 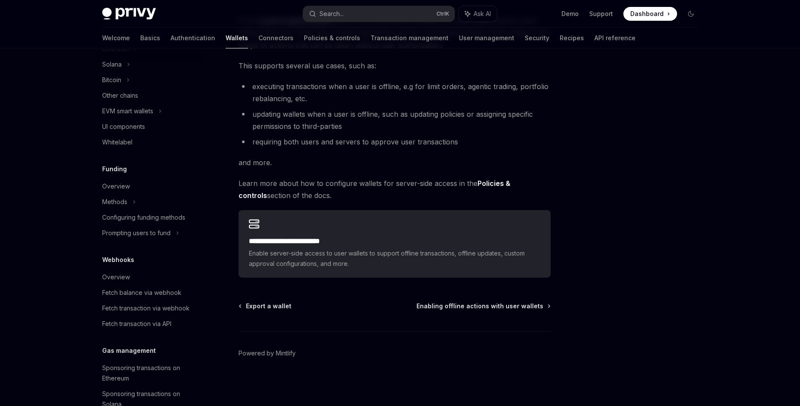 What do you see at coordinates (151, 127) in the screenshot?
I see `a: UI components` at bounding box center [151, 127].